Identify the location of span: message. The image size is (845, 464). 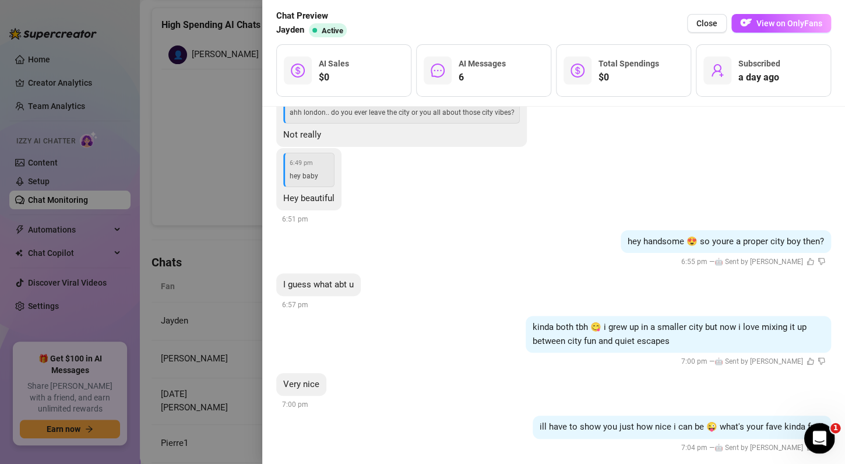
(438, 71).